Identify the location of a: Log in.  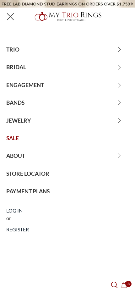
(68, 211).